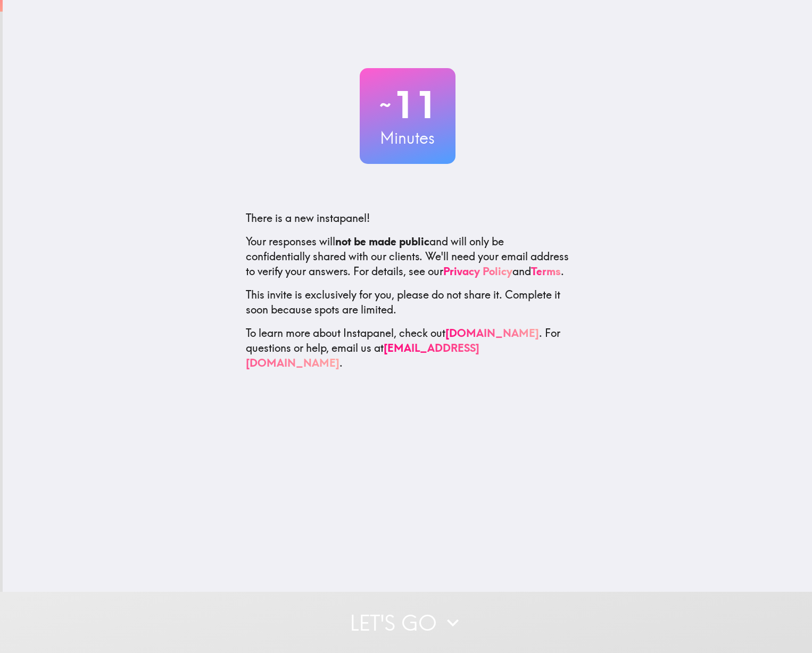 The image size is (812, 653). What do you see at coordinates (308, 218) in the screenshot?
I see `span: There is a new instapanel!` at bounding box center [308, 218].